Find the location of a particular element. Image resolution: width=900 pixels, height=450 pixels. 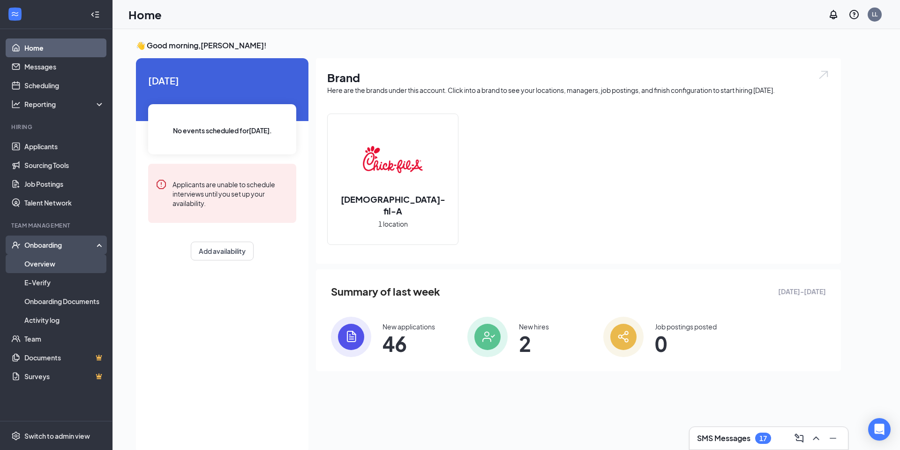

div: Onboarding is located at coordinates (60, 245).